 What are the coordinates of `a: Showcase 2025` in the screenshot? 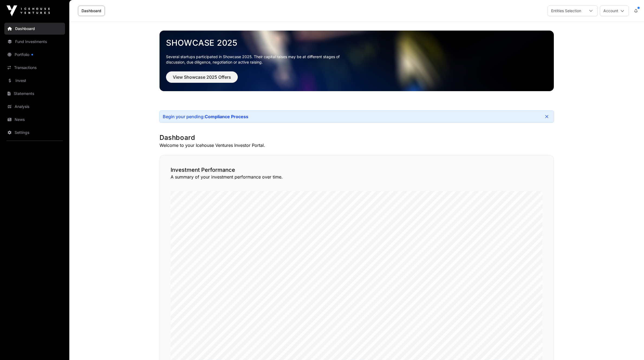 It's located at (356, 42).